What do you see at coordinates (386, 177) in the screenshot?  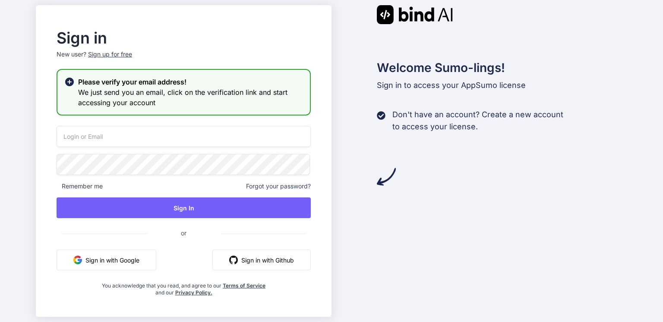 I see `img: arrow` at bounding box center [386, 177].